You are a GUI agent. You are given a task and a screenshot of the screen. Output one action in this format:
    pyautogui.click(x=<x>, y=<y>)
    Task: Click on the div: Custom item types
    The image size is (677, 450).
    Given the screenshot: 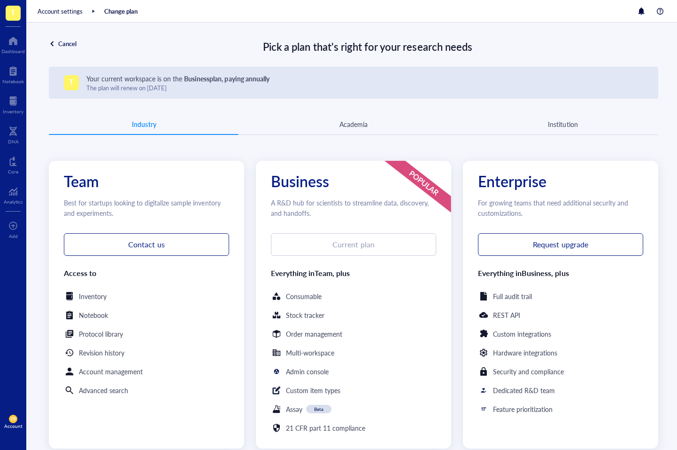 What is the action you would take?
    pyautogui.click(x=313, y=390)
    